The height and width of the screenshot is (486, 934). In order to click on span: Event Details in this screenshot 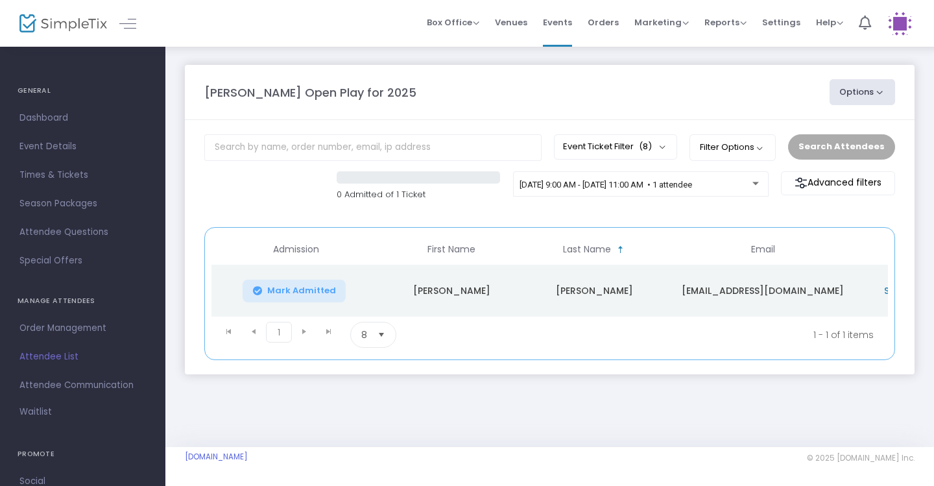, I will do `click(82, 147)`.